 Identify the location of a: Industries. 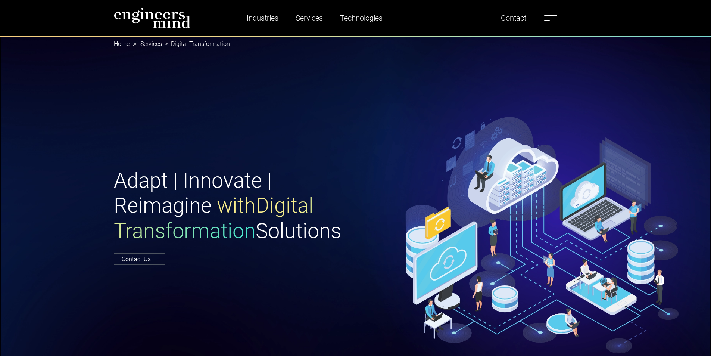
(262, 18).